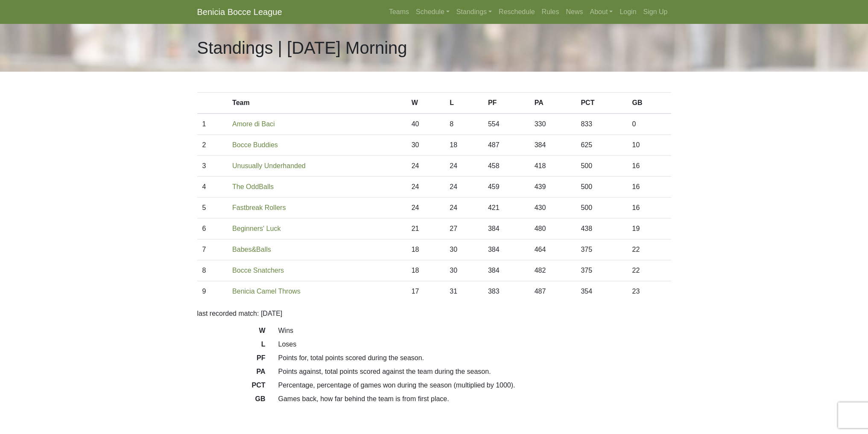 This screenshot has height=434, width=868. What do you see at coordinates (212, 291) in the screenshot?
I see `td: 9` at bounding box center [212, 291].